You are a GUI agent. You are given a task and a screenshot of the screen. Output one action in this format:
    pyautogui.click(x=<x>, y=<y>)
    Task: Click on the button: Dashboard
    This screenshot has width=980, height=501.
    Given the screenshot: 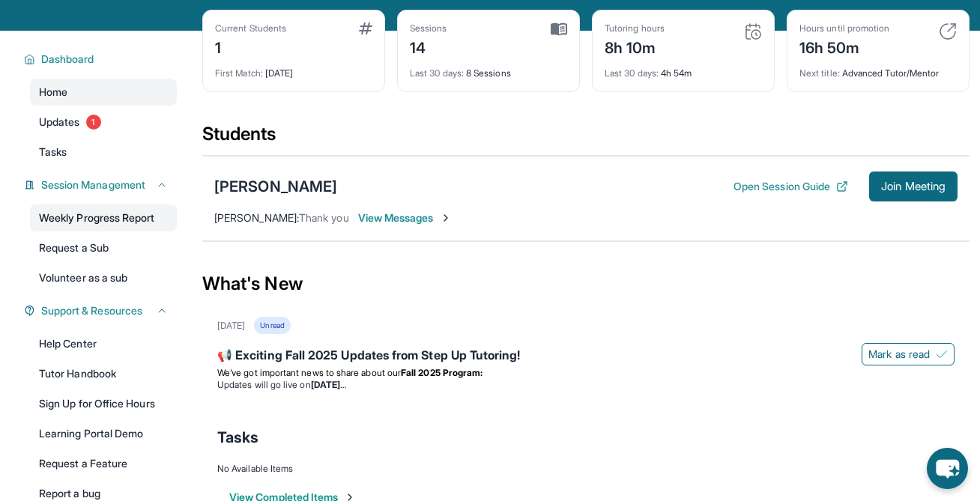 What is the action you would take?
    pyautogui.click(x=101, y=59)
    